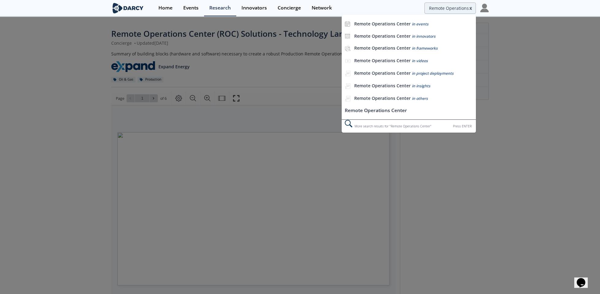 The width and height of the screenshot is (600, 294). Describe the element at coordinates (424, 36) in the screenshot. I see `span: in innovators` at that location.